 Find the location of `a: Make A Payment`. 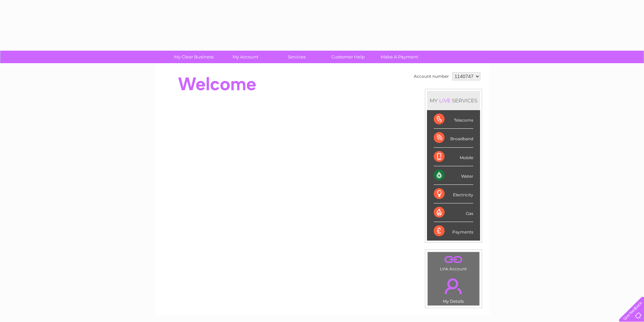

a: Make A Payment is located at coordinates (399, 57).